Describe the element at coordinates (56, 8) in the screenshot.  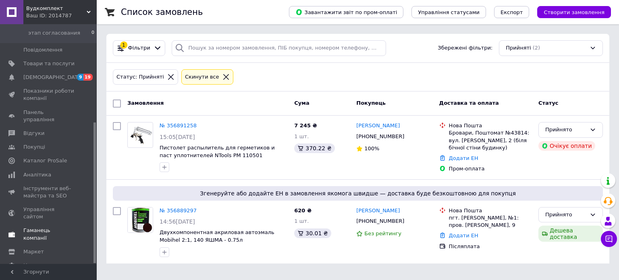
I see `span: Вудкомплект` at that location.